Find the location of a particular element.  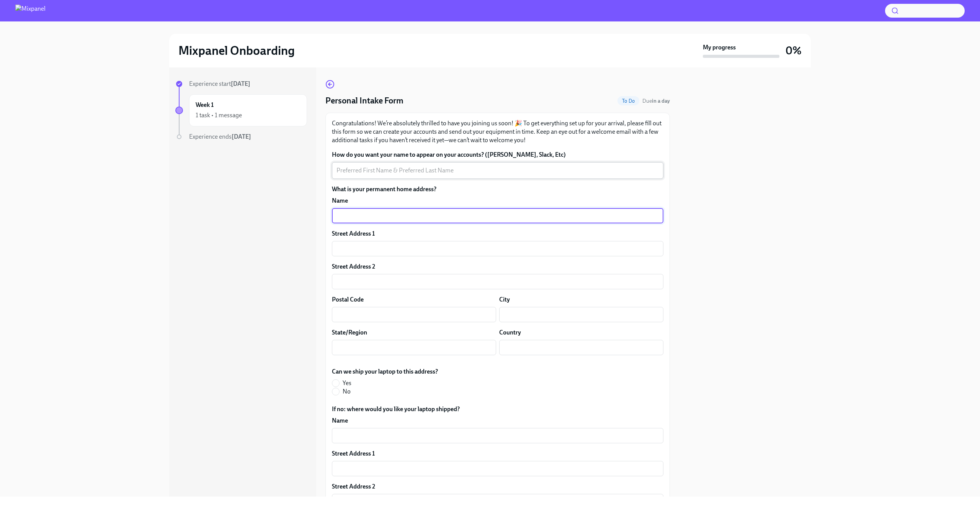

label: If no: where would you like your laptop shipped? is located at coordinates (497, 410).